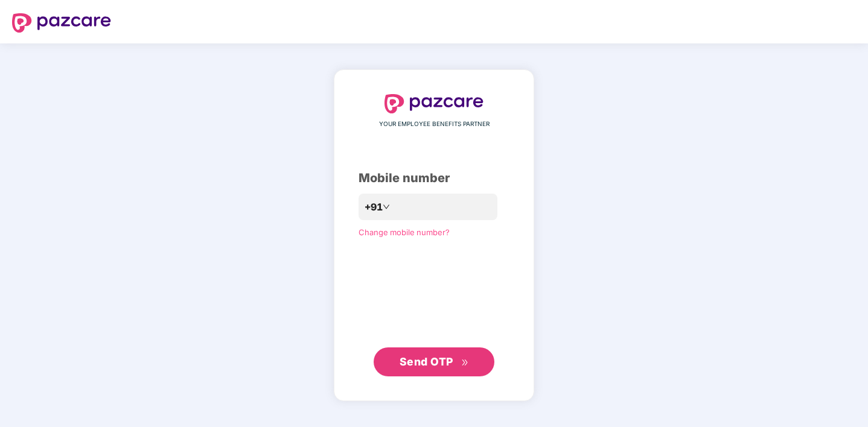 This screenshot has width=868, height=427. I want to click on a: Change mobile number?, so click(404, 232).